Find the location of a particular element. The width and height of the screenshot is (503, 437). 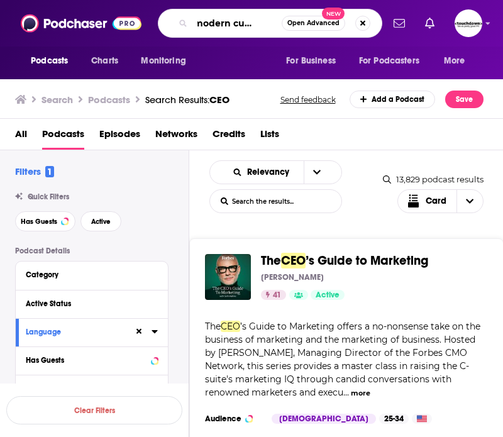

a: Podcasts is located at coordinates (63, 136).